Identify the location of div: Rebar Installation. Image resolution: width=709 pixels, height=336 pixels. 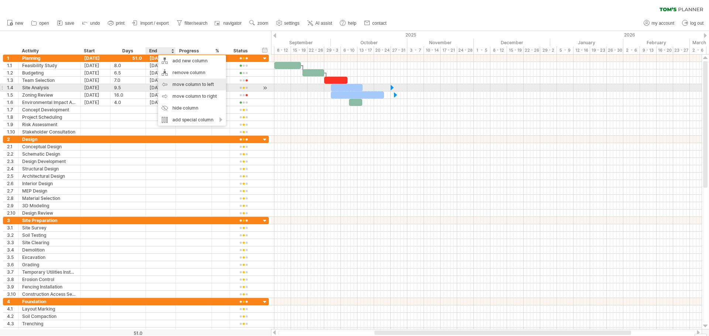
(49, 331).